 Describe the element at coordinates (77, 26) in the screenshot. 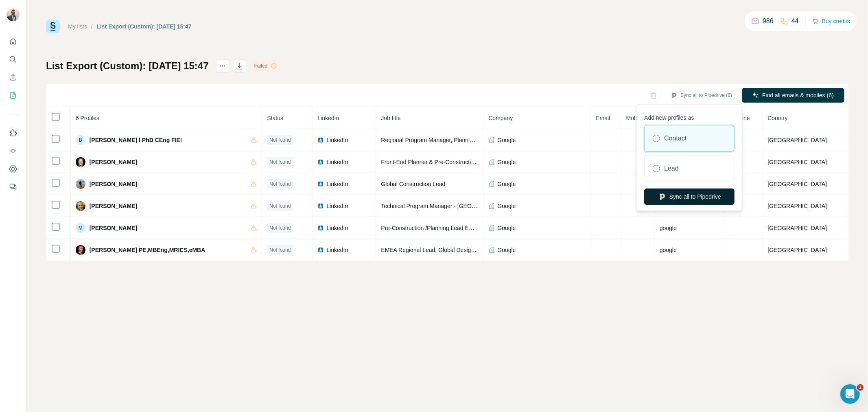

I see `a: My lists` at that location.